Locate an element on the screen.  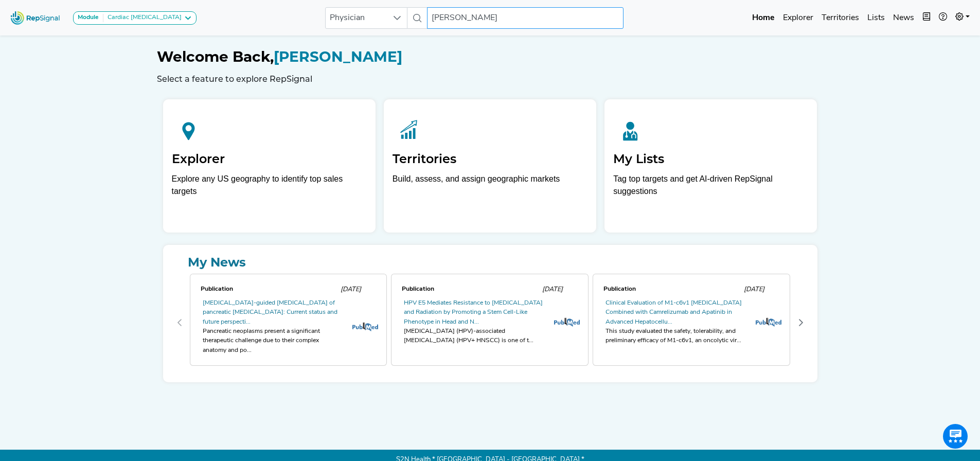
a: TerritoriesBuild, assess, and assign geographic markets is located at coordinates (490, 166).